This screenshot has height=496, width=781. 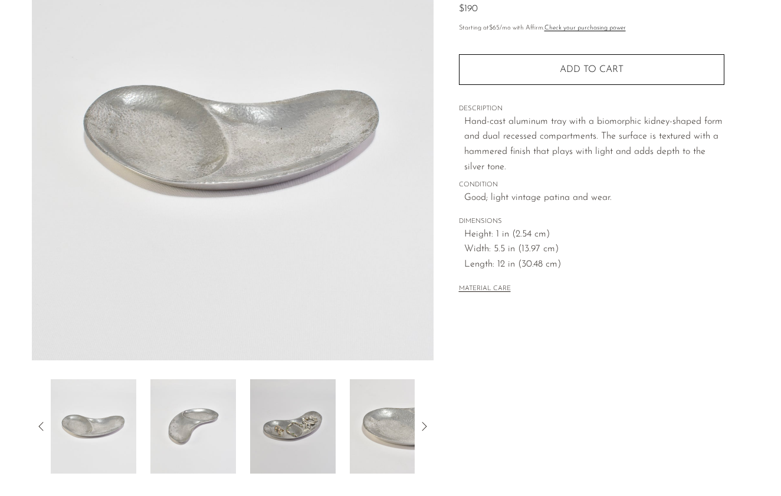 What do you see at coordinates (594, 250) in the screenshot?
I see `span: Width: 5.5 in (13.97 cm)` at bounding box center [594, 250].